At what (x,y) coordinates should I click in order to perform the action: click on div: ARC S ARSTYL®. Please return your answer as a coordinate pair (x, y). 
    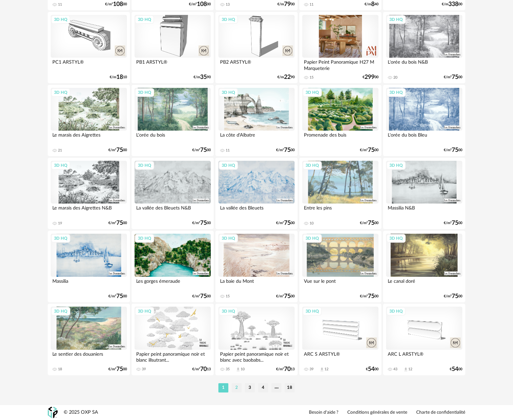
    Looking at the image, I should click on (340, 356).